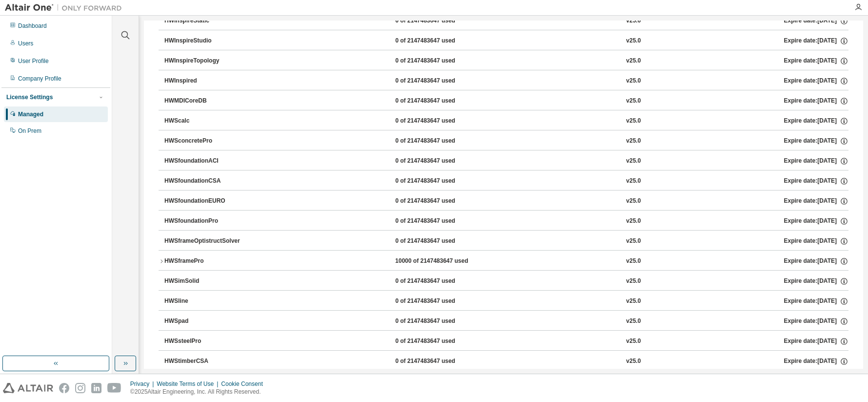 The image size is (868, 402). What do you see at coordinates (208, 181) in the screenshot?
I see `div: HWSfoundationCSA` at bounding box center [208, 181].